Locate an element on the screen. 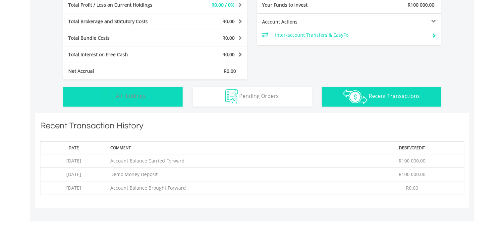 Image resolution: width=504 pixels, height=230 pixels. th: Date is located at coordinates (74, 148).